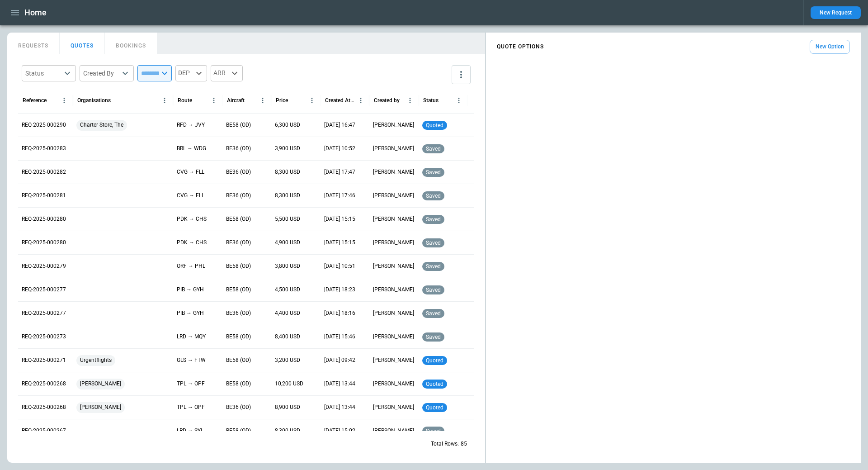  I want to click on button: REQUESTS, so click(34, 43).